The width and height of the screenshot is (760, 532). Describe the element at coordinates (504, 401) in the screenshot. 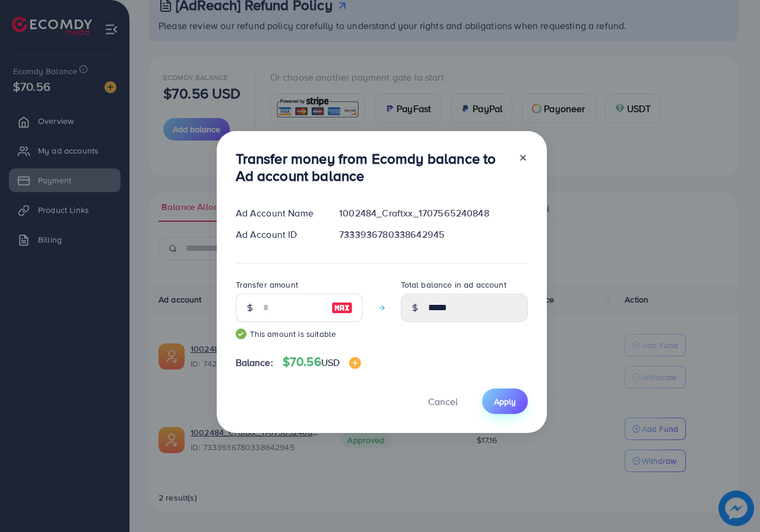

I see `span: Apply` at that location.